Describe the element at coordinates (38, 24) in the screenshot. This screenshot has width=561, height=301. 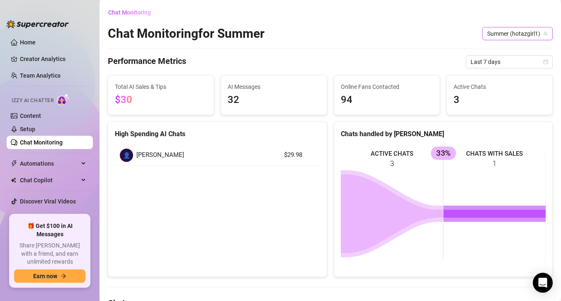
I see `img: logo-BBDzfeDw.svg` at that location.